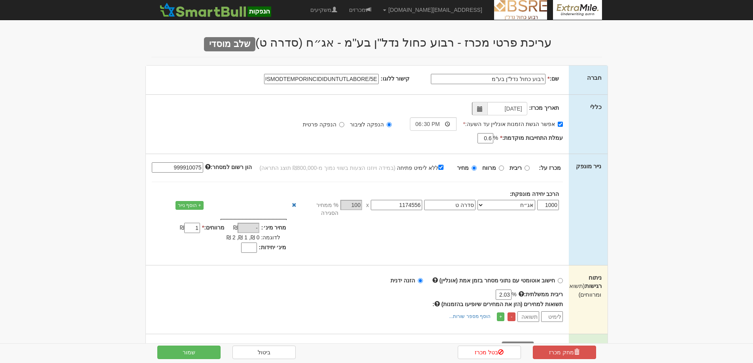  I want to click on input: ריבית, so click(527, 168).